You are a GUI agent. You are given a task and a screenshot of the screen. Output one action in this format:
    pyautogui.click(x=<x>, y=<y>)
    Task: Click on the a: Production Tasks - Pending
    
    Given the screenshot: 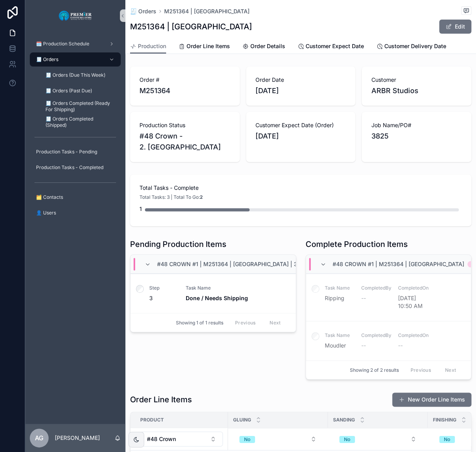 What is the action you would take?
    pyautogui.click(x=75, y=152)
    